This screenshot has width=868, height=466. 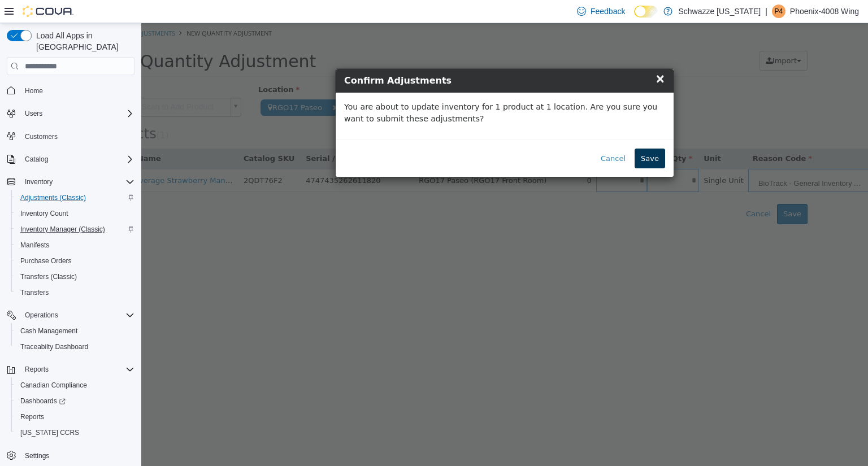 I want to click on h4: Confirm Adjustments, so click(x=363, y=58).